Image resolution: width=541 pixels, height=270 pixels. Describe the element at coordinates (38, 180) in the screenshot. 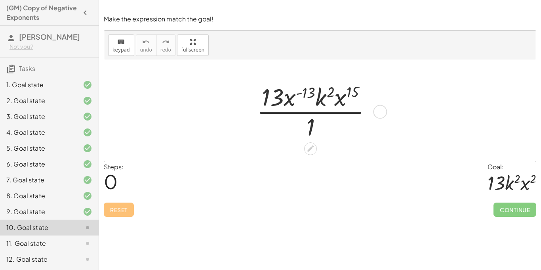

I see `div: 7. Goal state` at that location.